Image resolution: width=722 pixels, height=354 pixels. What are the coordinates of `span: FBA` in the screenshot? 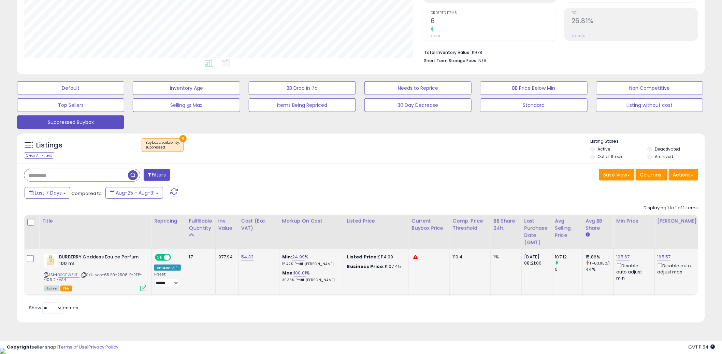 It's located at (66, 288).